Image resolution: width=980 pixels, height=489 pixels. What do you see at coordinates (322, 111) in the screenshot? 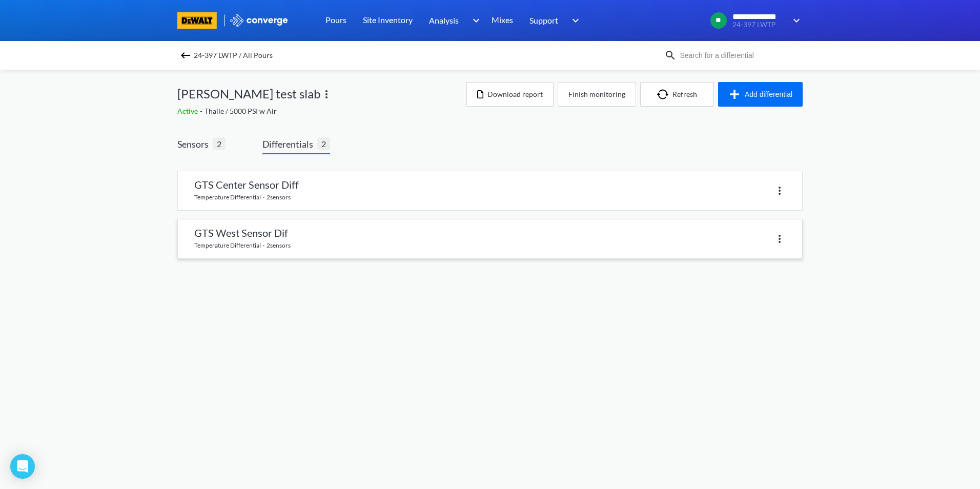
I see `div: Thalle / 5000 PSI w Air` at bounding box center [322, 111].